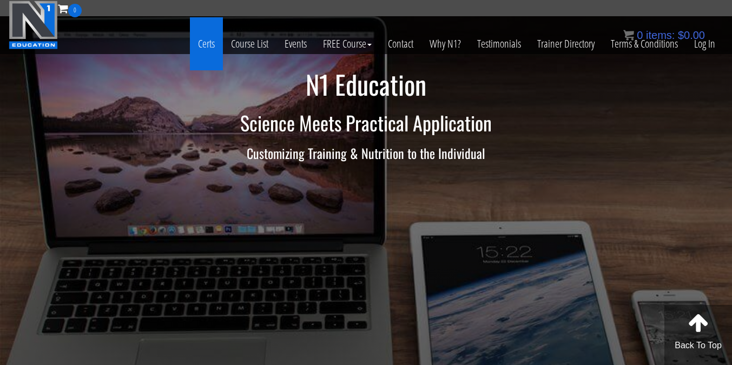 This screenshot has width=732, height=365. Describe the element at coordinates (664, 35) in the screenshot. I see `a: 0 items: $0.00` at that location.